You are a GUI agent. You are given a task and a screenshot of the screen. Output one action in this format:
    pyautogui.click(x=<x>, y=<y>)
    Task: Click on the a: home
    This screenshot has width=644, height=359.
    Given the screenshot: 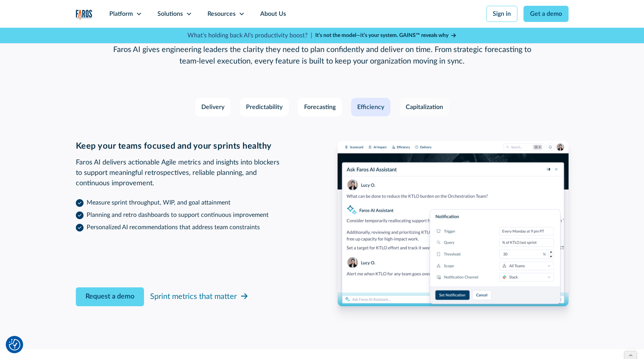 What is the action you would take?
    pyautogui.click(x=84, y=15)
    